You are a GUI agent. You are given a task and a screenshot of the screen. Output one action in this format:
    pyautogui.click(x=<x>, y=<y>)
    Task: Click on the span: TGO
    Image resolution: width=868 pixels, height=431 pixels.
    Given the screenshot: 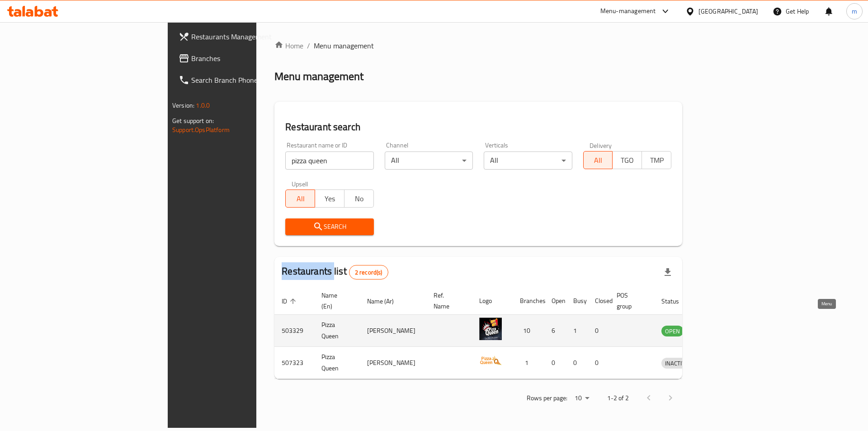 What is the action you would take?
    pyautogui.click(x=627, y=160)
    